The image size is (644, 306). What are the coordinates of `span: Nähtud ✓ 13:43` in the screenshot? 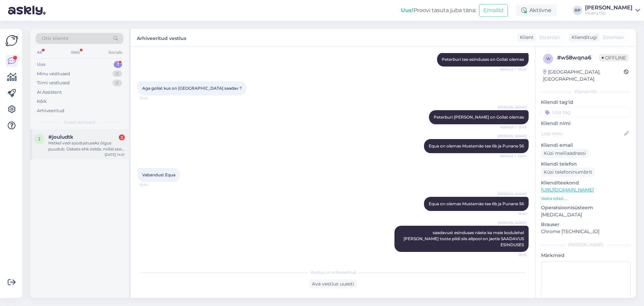 It's located at (513, 127).